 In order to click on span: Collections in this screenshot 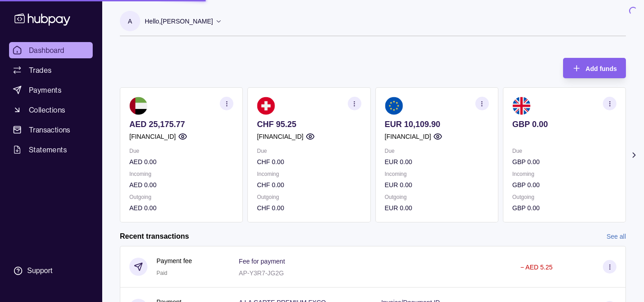, I will do `click(47, 110)`.